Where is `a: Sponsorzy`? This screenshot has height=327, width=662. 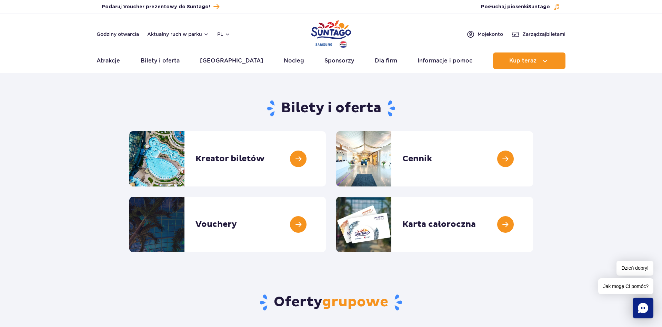 a: Sponsorzy is located at coordinates (339, 61).